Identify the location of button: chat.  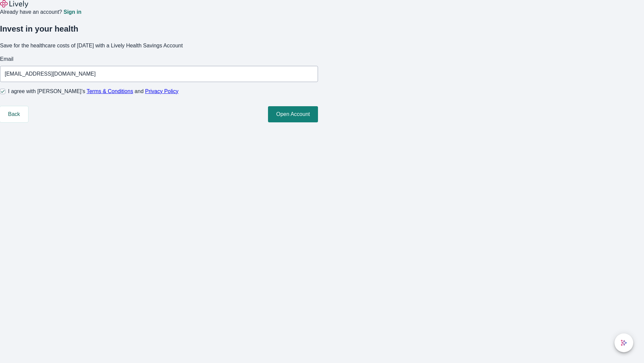
(624, 343).